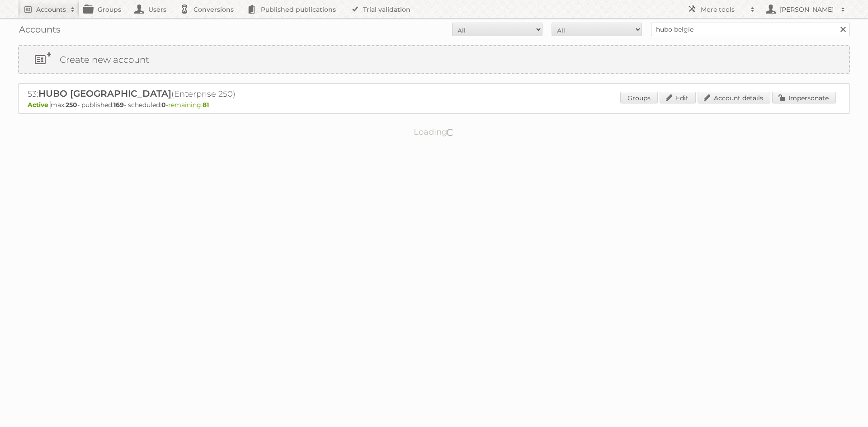 The width and height of the screenshot is (868, 427). What do you see at coordinates (434, 105) in the screenshot?
I see `p: max: - published: - scheduled: -` at bounding box center [434, 105].